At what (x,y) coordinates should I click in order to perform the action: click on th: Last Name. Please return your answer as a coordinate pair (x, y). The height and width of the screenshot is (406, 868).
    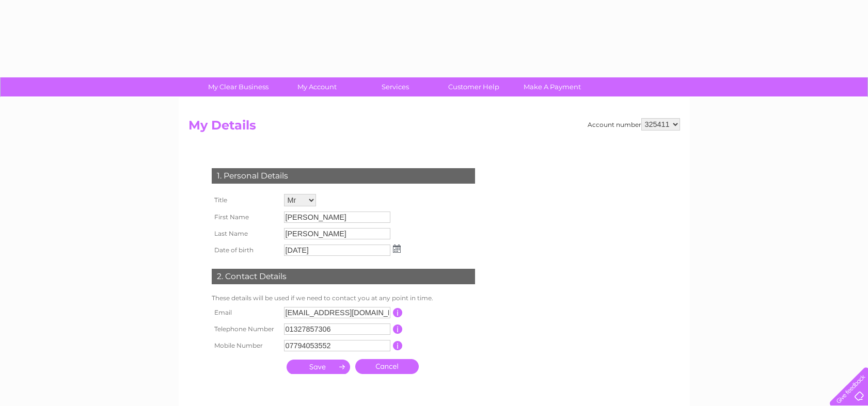
    Looking at the image, I should click on (245, 234).